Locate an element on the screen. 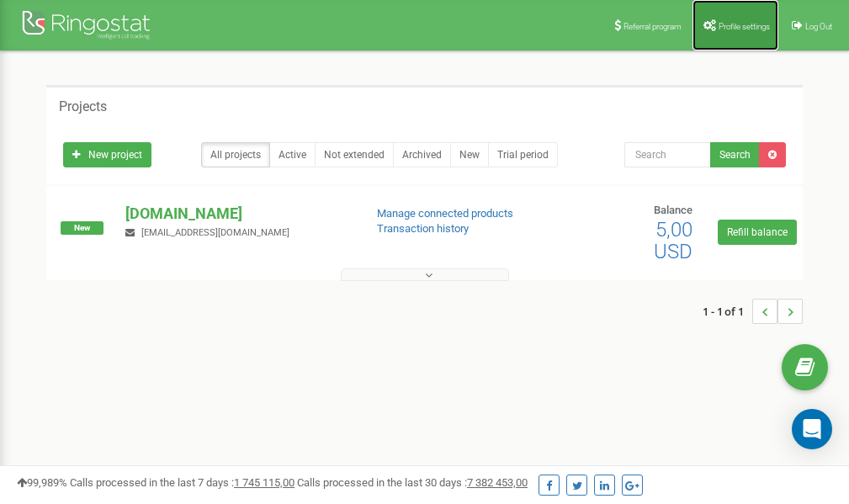  a: New project is located at coordinates (107, 155).